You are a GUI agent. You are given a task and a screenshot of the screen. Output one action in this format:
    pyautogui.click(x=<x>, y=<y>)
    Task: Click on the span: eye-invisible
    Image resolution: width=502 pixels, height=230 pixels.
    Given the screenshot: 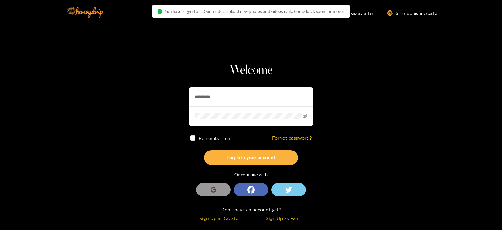 What is the action you would take?
    pyautogui.click(x=305, y=116)
    